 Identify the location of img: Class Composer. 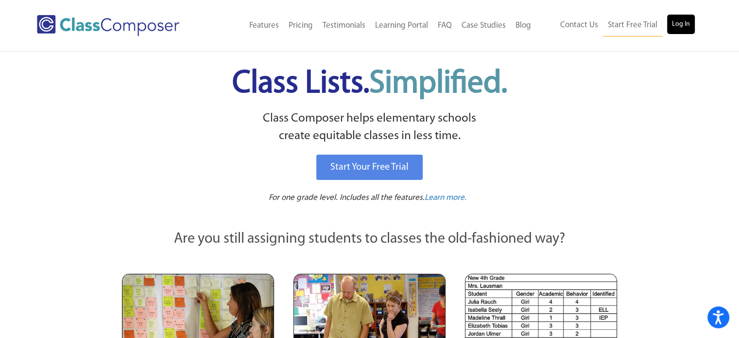
(108, 25).